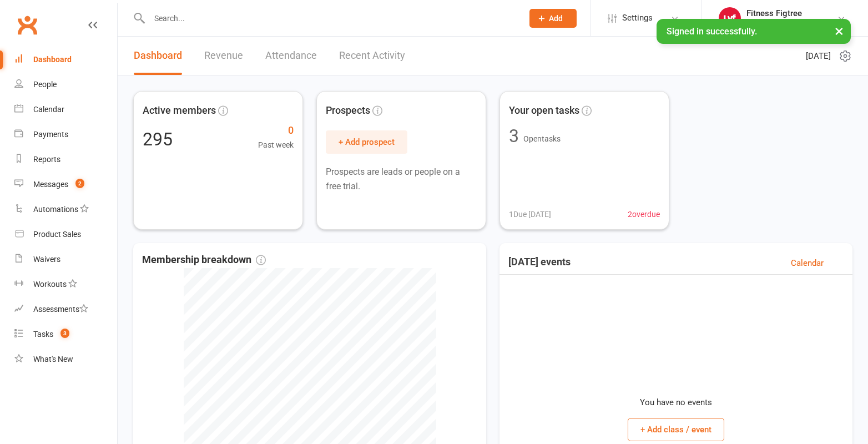 The height and width of the screenshot is (444, 868). What do you see at coordinates (43, 334) in the screenshot?
I see `div: Tasks` at bounding box center [43, 334].